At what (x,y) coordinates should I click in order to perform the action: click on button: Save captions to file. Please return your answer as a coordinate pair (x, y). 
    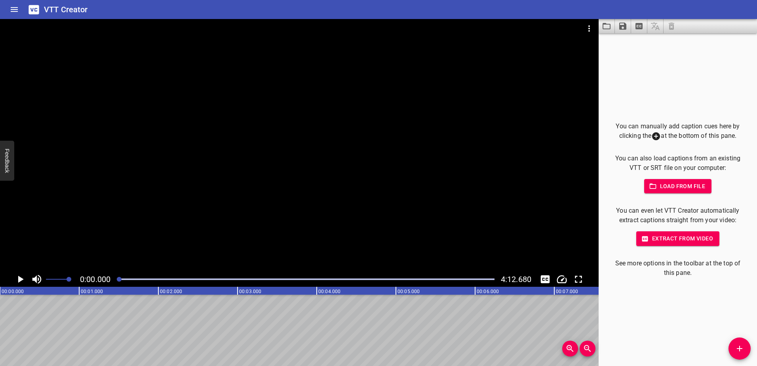
    Looking at the image, I should click on (623, 26).